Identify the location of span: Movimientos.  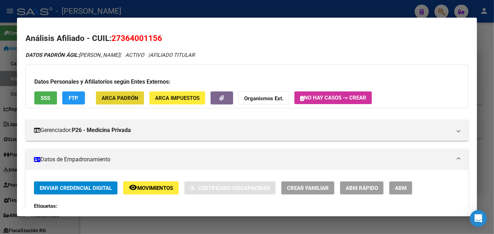
(155, 189).